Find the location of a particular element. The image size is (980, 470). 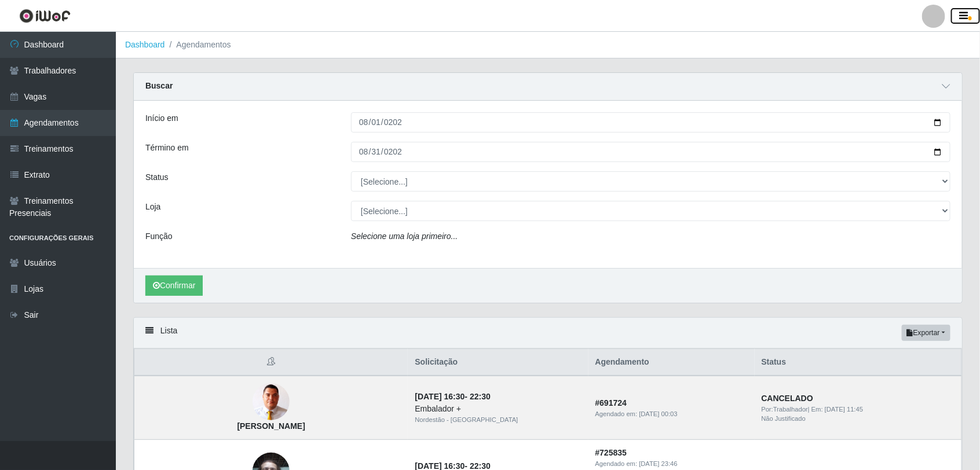

label: Função is located at coordinates (159, 236).